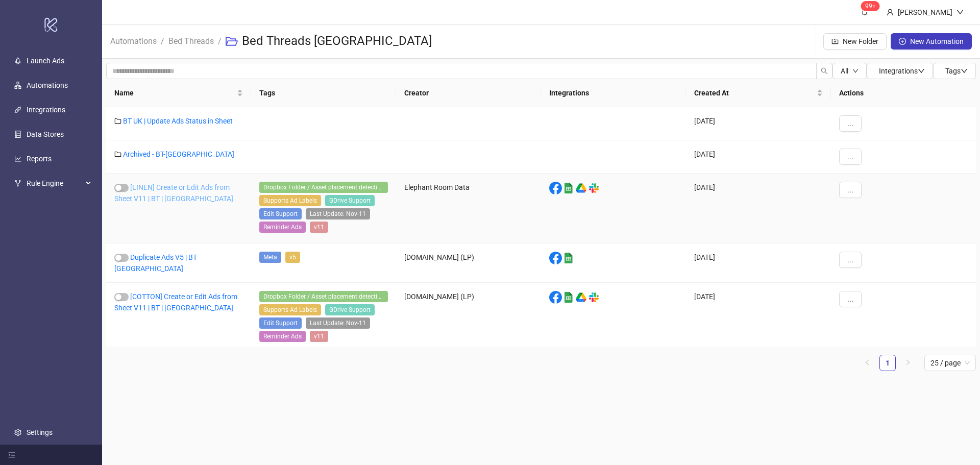 This screenshot has width=980, height=465. I want to click on button: Alldown, so click(849, 71).